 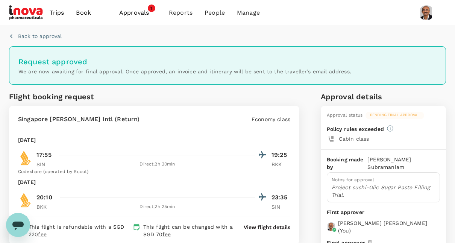 I want to click on p: Booking made by, so click(x=347, y=163).